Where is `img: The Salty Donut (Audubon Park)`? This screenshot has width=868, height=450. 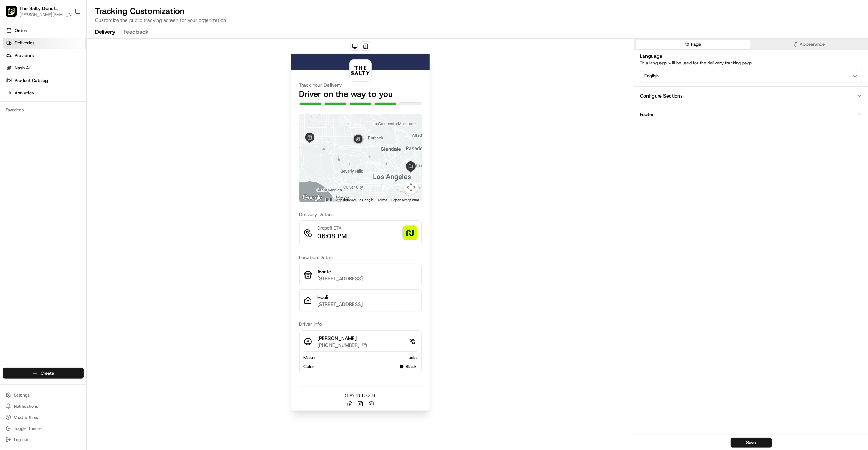
img: The Salty Donut (Audubon Park) is located at coordinates (11, 11).